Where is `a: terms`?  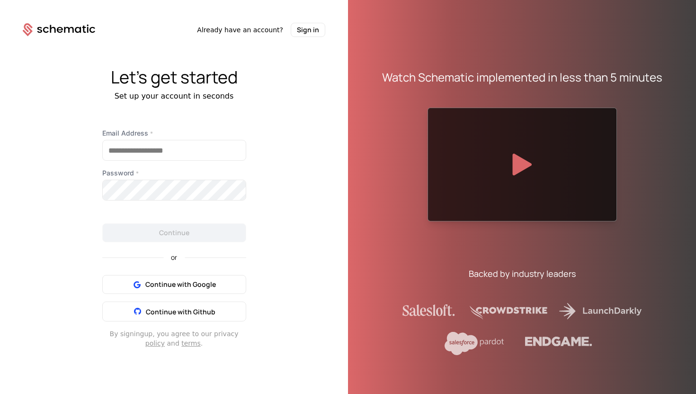 a: terms is located at coordinates (191, 343).